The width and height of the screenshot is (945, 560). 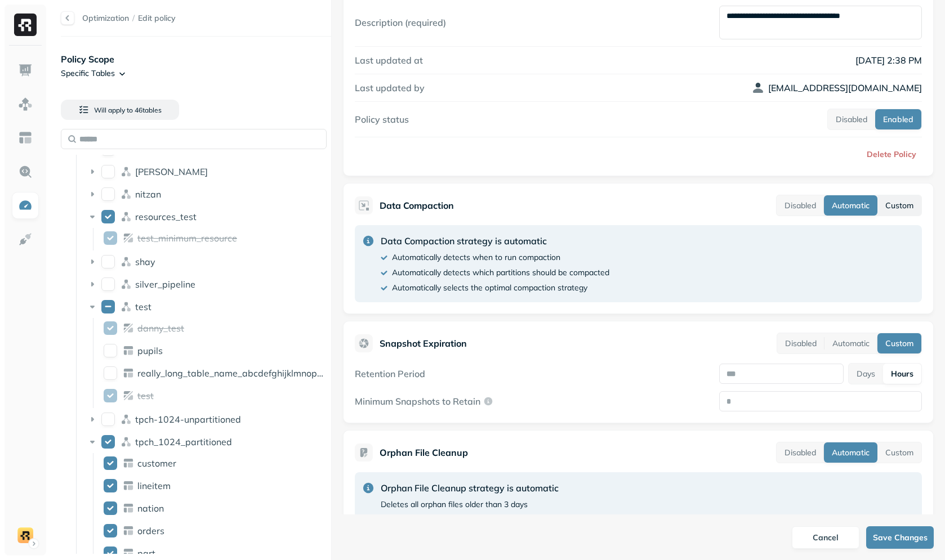 What do you see at coordinates (110, 239) in the screenshot?
I see `button: test_minimum_resource` at bounding box center [110, 239].